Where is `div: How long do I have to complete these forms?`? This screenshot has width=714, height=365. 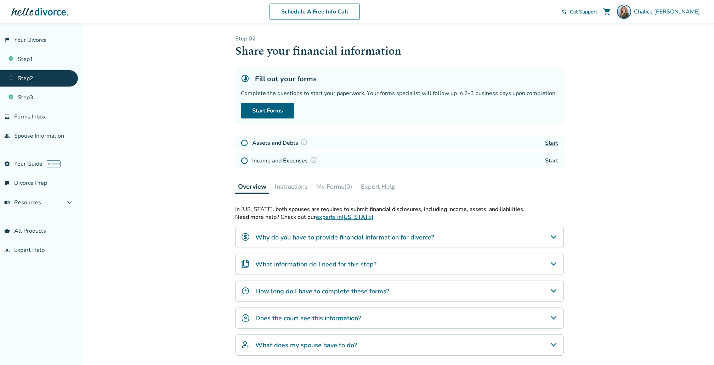 div: How long do I have to complete these forms? is located at coordinates (400, 291).